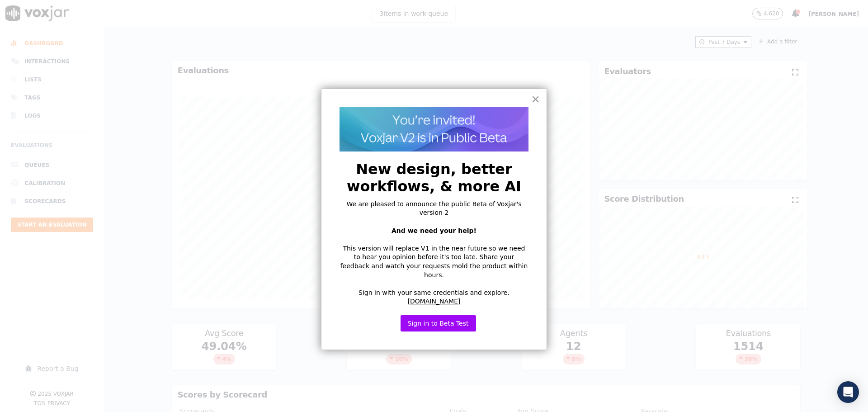 This screenshot has width=868, height=412. Describe the element at coordinates (434, 262) in the screenshot. I see `p: This version will replace V1 in the near future so we need to hear you opinion before it's too la...` at that location.